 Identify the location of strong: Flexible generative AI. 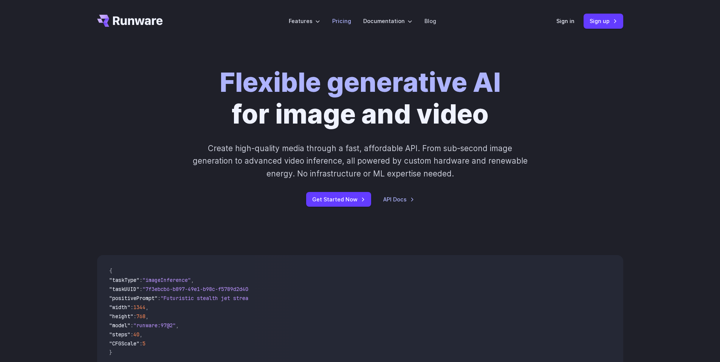
(360, 82).